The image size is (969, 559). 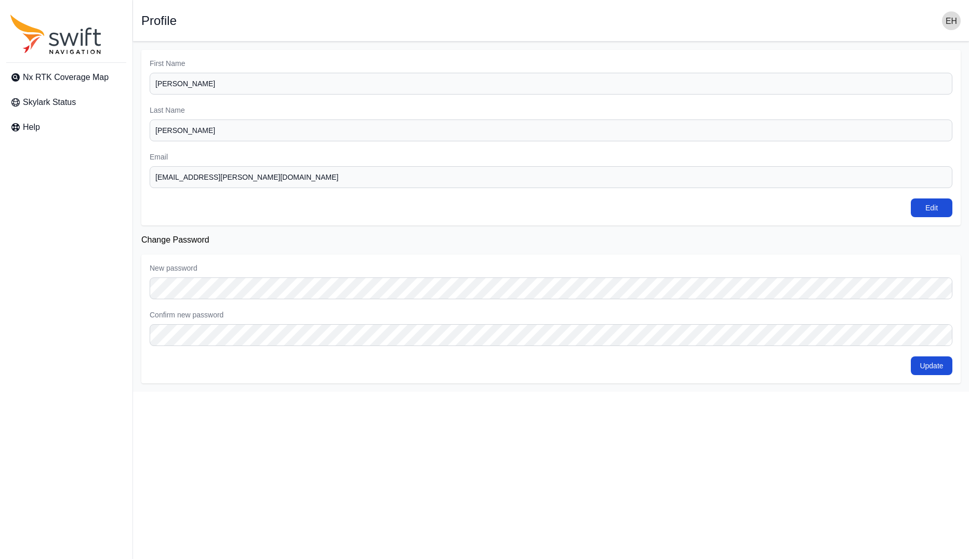 What do you see at coordinates (551, 268) in the screenshot?
I see `label: New password` at bounding box center [551, 268].